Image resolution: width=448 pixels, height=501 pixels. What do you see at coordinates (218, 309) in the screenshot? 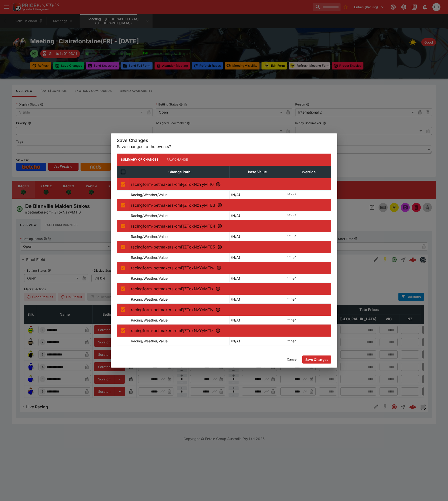
I see `svg: R7 - Robertet Handicap` at bounding box center [218, 309].